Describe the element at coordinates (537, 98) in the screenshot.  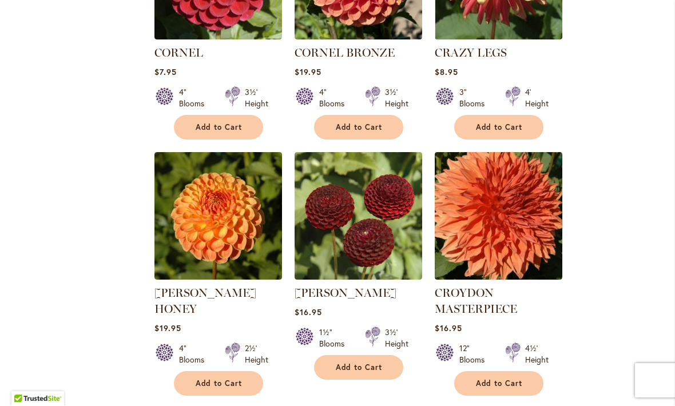
I see `div: 4' Height` at that location.